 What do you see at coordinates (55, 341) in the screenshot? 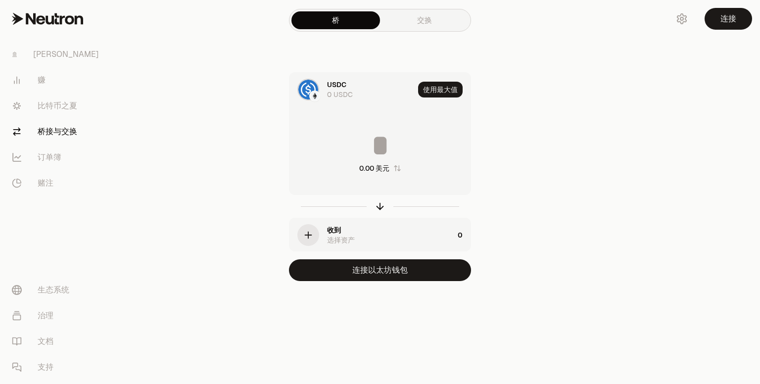
I see `a: 文档` at bounding box center [55, 341].